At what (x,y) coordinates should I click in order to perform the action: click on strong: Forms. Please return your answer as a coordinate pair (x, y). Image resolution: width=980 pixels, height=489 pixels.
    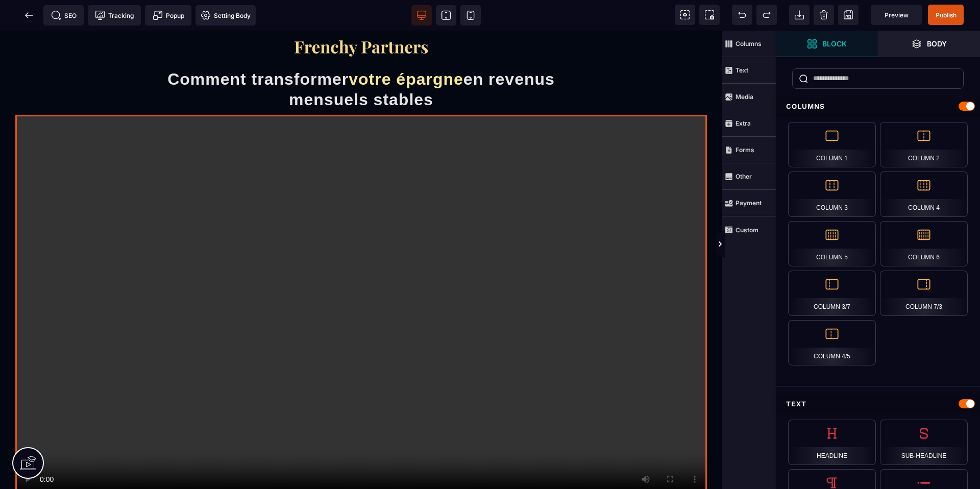
    Looking at the image, I should click on (745, 150).